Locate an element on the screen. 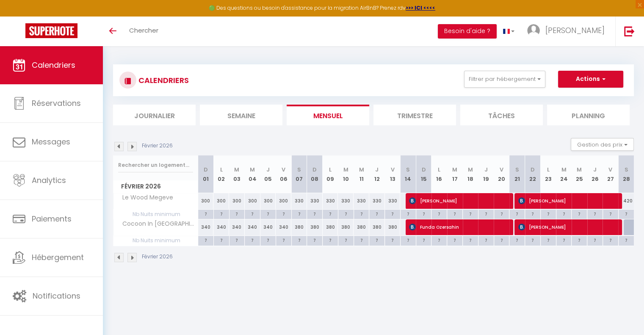  th: 04 is located at coordinates (252, 174).